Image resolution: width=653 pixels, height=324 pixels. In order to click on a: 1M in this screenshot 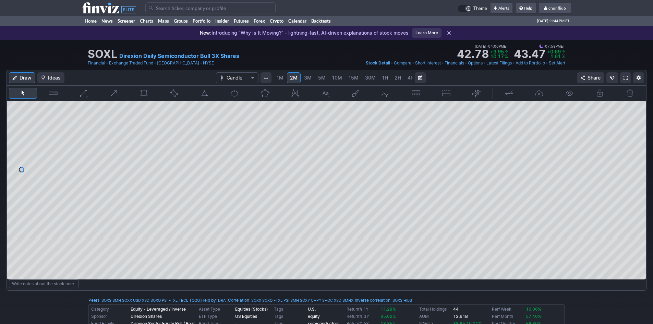, I will do `click(280, 78)`.